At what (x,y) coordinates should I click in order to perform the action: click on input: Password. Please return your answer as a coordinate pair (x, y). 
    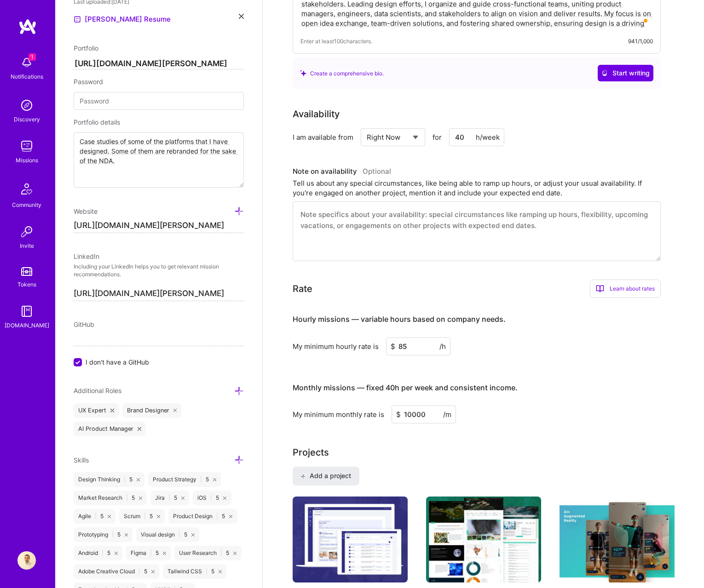
    Looking at the image, I should click on (159, 101).